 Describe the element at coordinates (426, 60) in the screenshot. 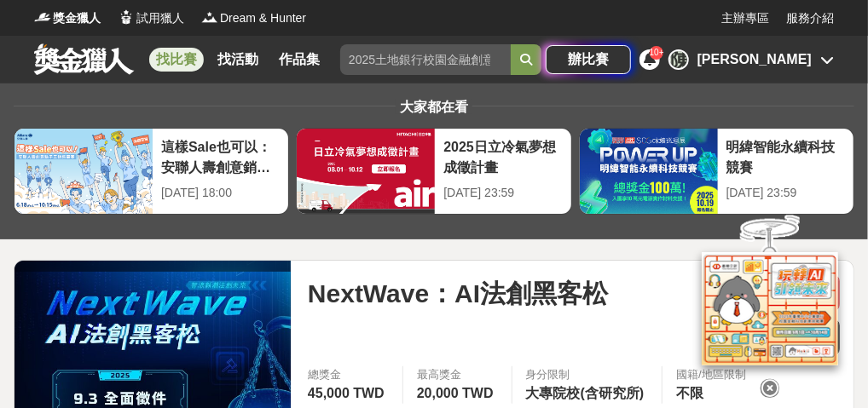

I see `input: 2025土地銀行校園金融創意挑戰賽：從你出發 開啟智慧金融新頁` at that location.